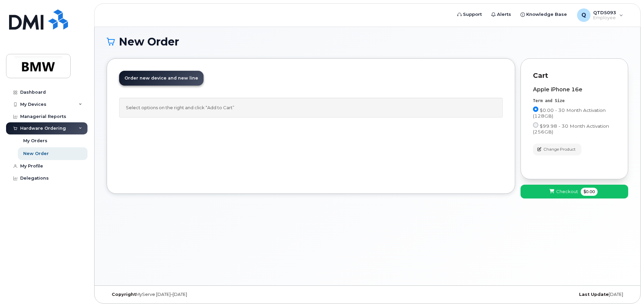 Image resolution: width=644 pixels, height=307 pixels. Describe the element at coordinates (574, 90) in the screenshot. I see `div: Apple iPhone 16e` at that location.